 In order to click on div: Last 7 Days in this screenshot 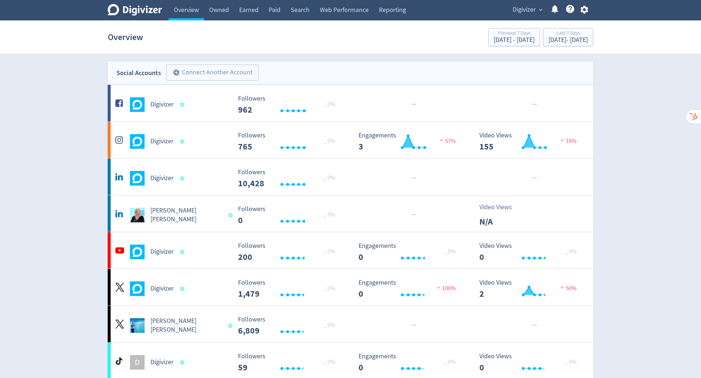, I will do `click(568, 34)`.